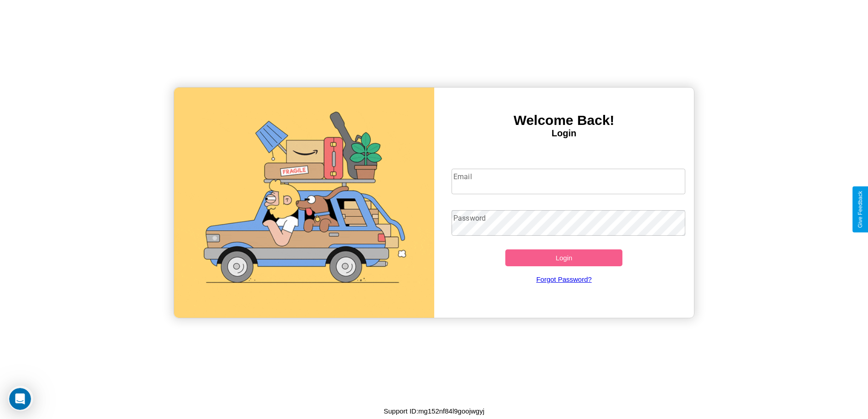  What do you see at coordinates (564, 133) in the screenshot?
I see `h4: Login` at bounding box center [564, 133].